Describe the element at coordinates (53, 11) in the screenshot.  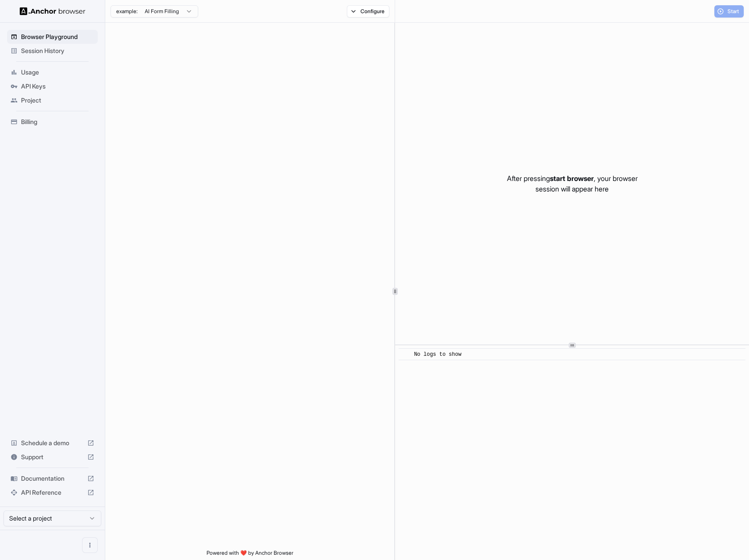
I see `img: Anchor Logo` at that location.